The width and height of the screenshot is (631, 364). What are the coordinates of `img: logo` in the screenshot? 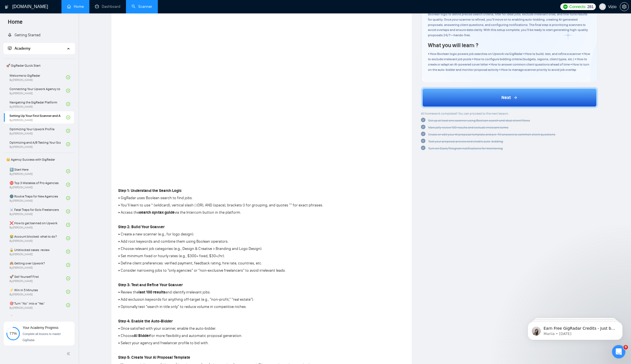 It's located at (6, 7).